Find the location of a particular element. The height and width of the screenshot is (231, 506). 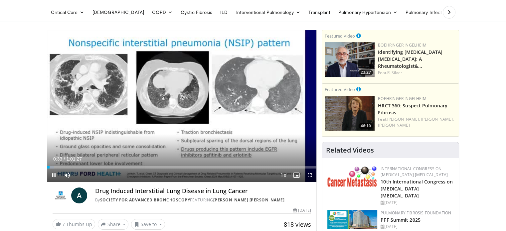

a: Transplant is located at coordinates (320, 12).